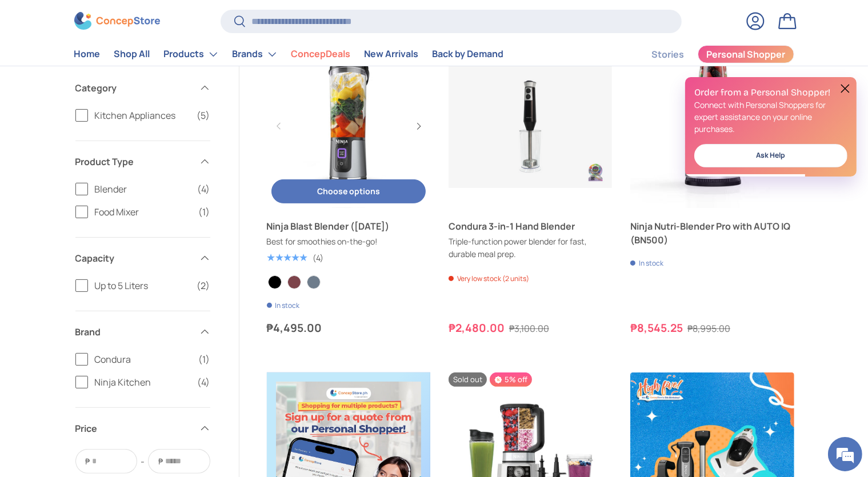 The image size is (868, 477). Describe the element at coordinates (349, 191) in the screenshot. I see `button: Choose options` at that location.